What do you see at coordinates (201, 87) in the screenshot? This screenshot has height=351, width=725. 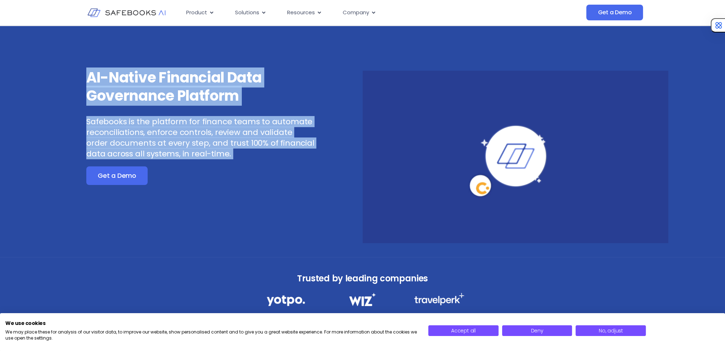 I see `h3: AI-Native Financial Data Governance Platform` at bounding box center [201, 87].